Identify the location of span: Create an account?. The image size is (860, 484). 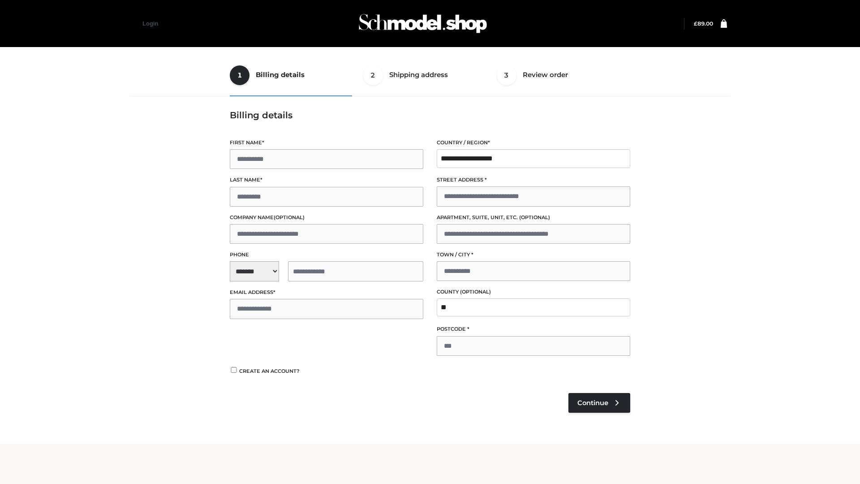
(269, 371).